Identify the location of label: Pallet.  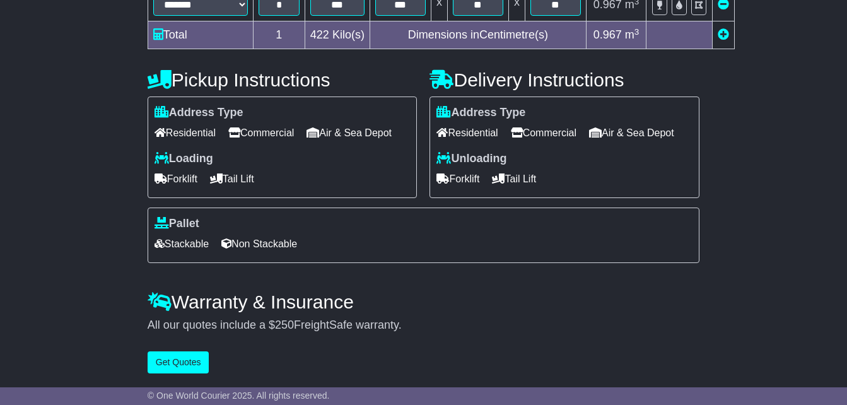
(177, 224).